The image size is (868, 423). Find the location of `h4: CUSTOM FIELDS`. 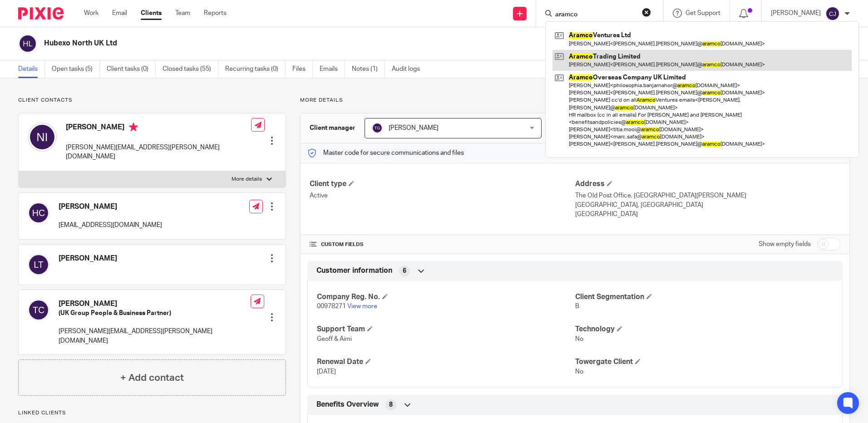

h4: CUSTOM FIELDS is located at coordinates (442, 245).